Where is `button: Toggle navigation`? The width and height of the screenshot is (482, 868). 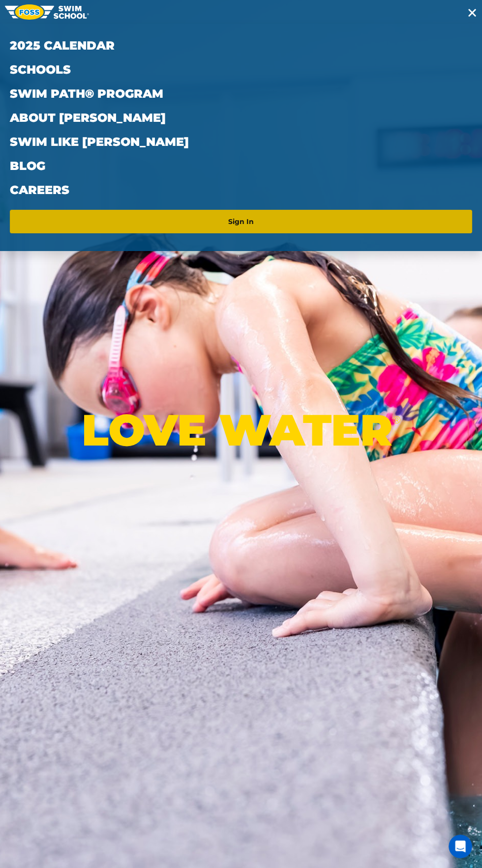
button: Toggle navigation is located at coordinates (472, 12).